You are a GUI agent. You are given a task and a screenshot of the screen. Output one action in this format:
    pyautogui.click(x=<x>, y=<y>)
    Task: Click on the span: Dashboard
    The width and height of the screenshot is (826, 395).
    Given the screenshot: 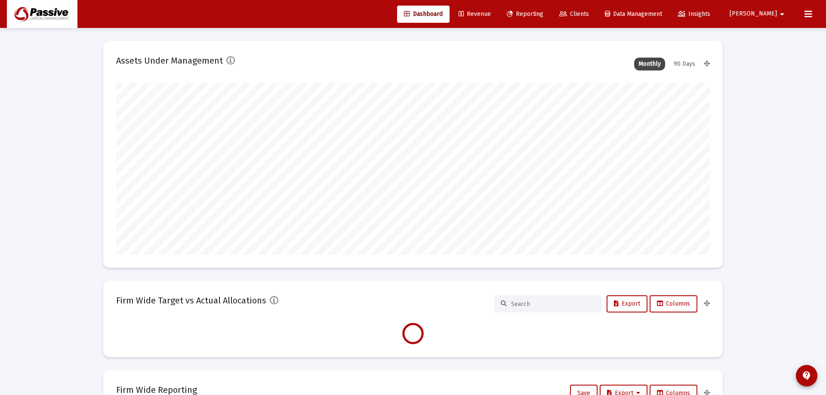 What is the action you would take?
    pyautogui.click(x=423, y=14)
    